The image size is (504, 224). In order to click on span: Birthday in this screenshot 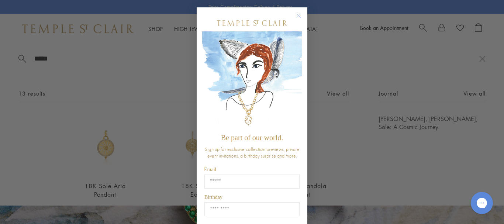, I will do `click(213, 197)`.